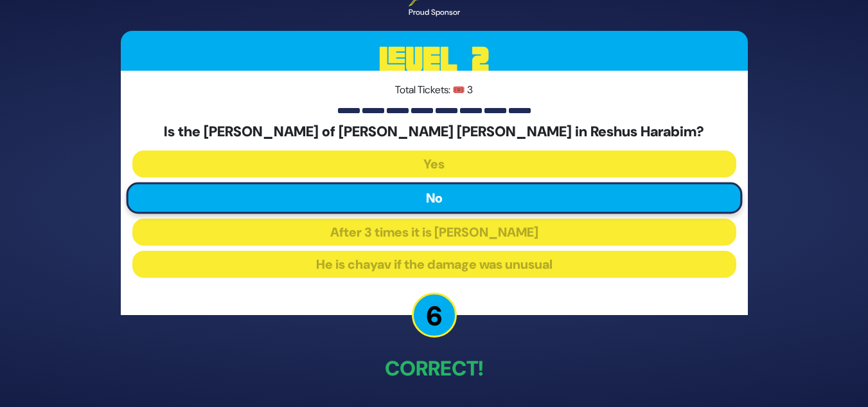 The width and height of the screenshot is (868, 407). What do you see at coordinates (435, 315) in the screenshot?
I see `p: 6` at bounding box center [435, 315].